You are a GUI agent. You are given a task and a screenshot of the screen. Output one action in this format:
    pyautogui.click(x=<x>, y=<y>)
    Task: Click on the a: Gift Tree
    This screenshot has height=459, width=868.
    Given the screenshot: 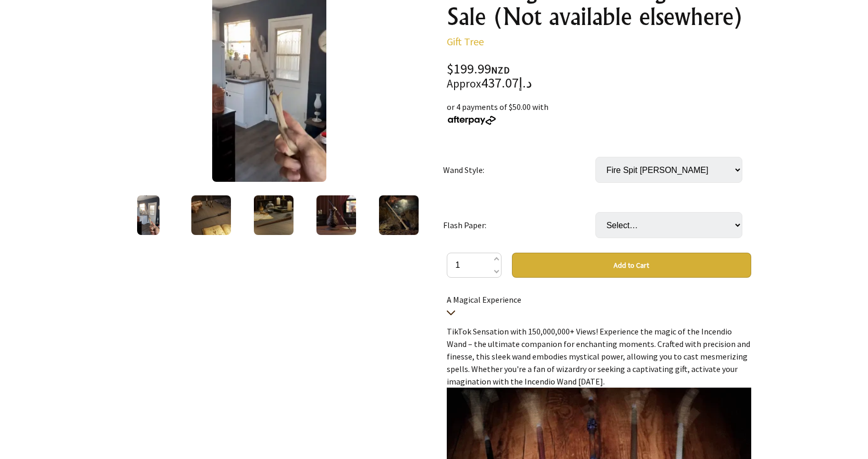 What is the action you would take?
    pyautogui.click(x=465, y=42)
    